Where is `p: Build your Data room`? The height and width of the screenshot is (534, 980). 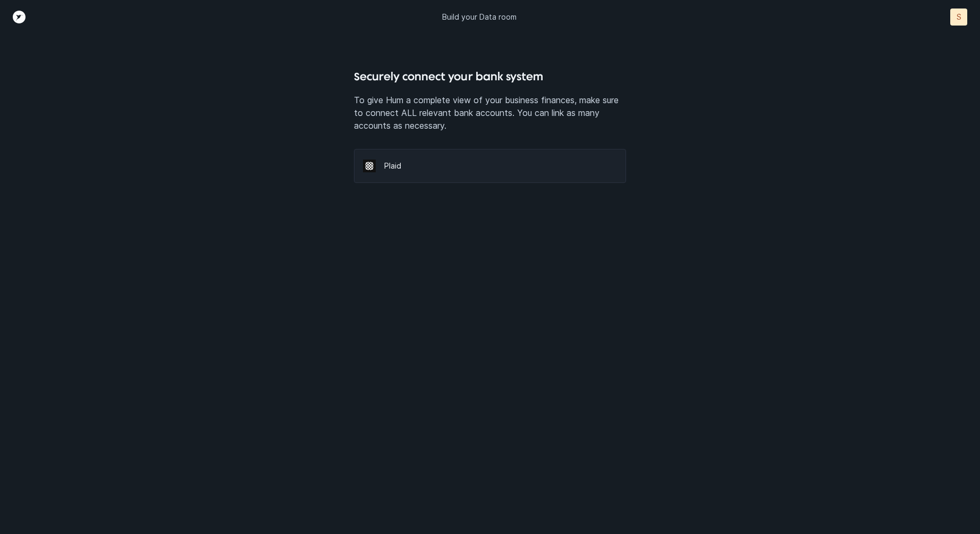 p: Build your Data room is located at coordinates (479, 17).